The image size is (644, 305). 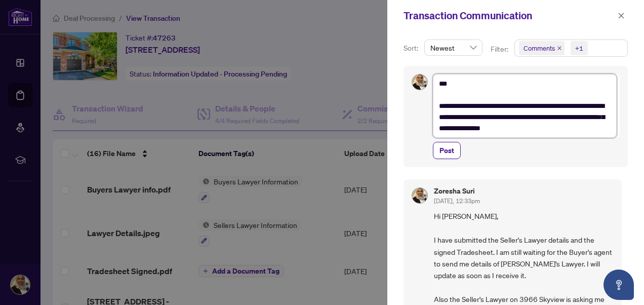 What do you see at coordinates (453, 47) in the screenshot?
I see `span: Newest` at bounding box center [453, 47].